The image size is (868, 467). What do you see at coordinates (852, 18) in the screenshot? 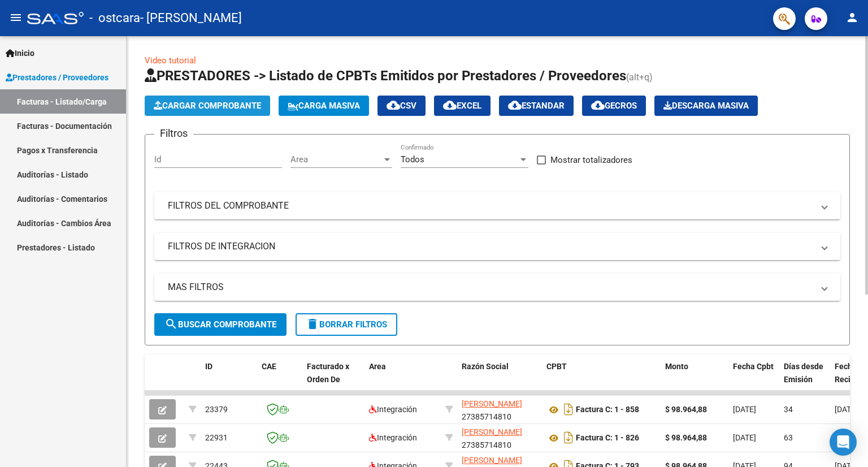
I see `mat-icon: person` at bounding box center [852, 18].